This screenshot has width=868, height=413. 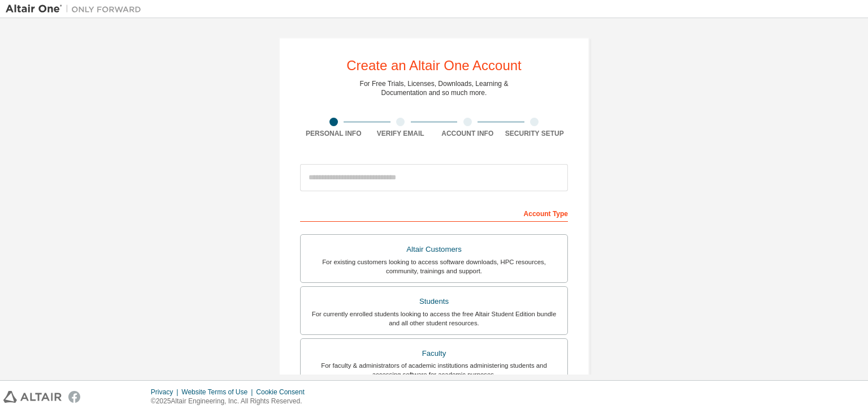 I want to click on div: For currently enrolled students looking to access the free Altair Student Edition bundle and all ..., so click(x=434, y=318).